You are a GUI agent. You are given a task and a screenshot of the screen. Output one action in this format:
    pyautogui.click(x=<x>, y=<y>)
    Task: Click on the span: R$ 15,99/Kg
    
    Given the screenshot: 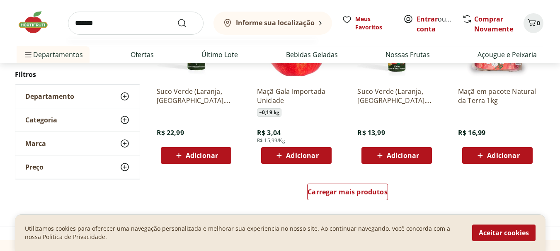 What is the action you would take?
    pyautogui.click(x=271, y=141)
    